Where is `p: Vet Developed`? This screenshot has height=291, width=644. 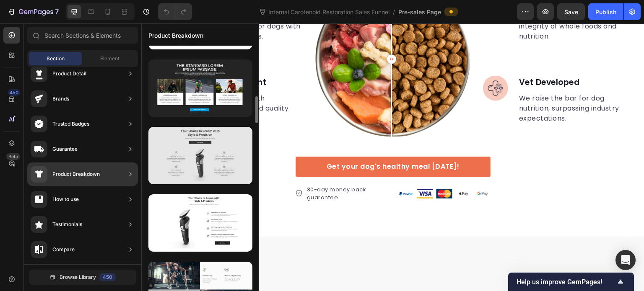 p: Vet Developed is located at coordinates (437, 59).